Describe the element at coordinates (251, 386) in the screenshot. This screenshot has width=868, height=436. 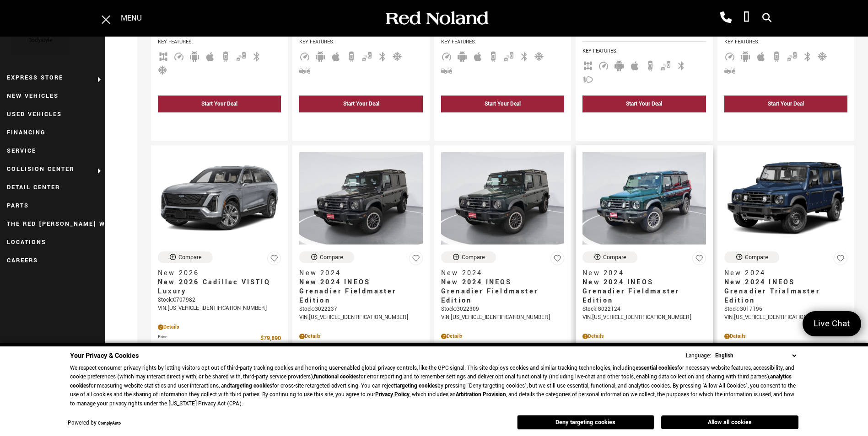
I see `strong: targeting cookies` at that location.